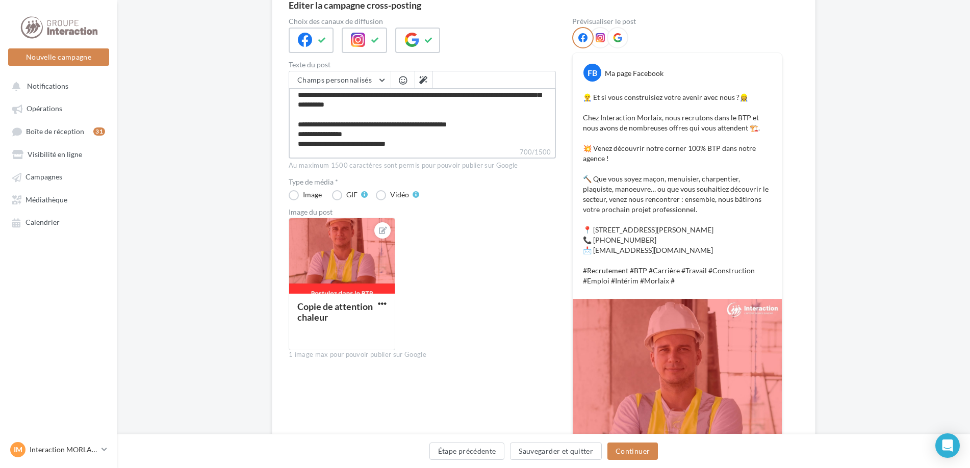 The image size is (970, 468). Describe the element at coordinates (42, 222) in the screenshot. I see `span: Calendrier` at that location.